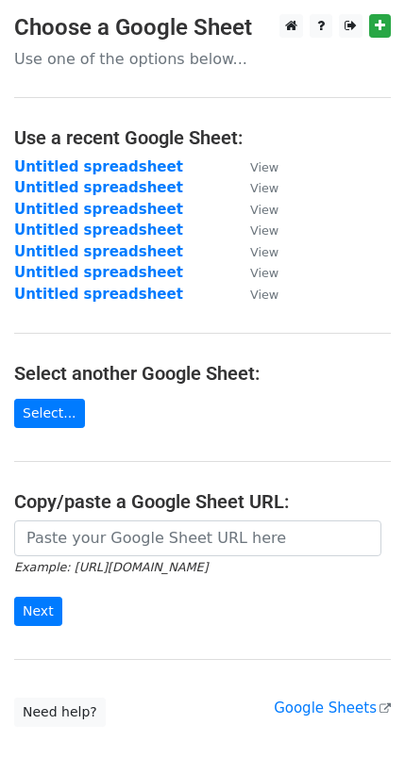 Image resolution: width=405 pixels, height=774 pixels. What do you see at coordinates (202, 138) in the screenshot?
I see `h4: Use a recent Google Sheet:` at bounding box center [202, 138].